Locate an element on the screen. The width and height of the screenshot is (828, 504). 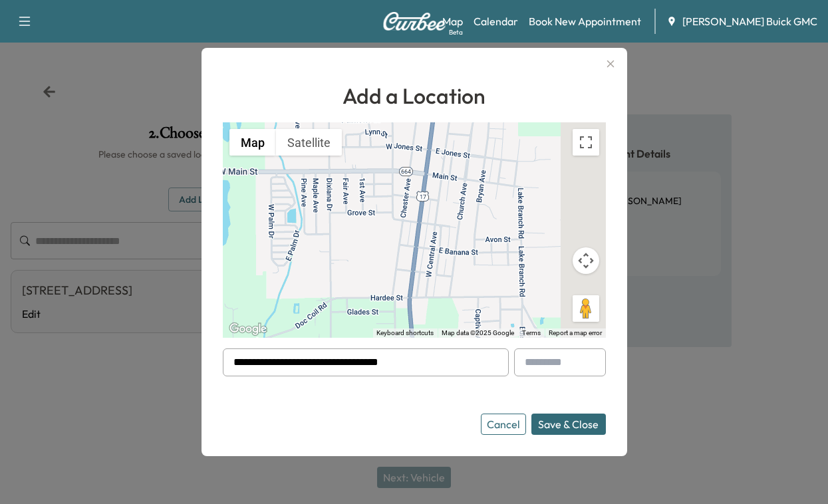
a: Terms is located at coordinates (531, 333).